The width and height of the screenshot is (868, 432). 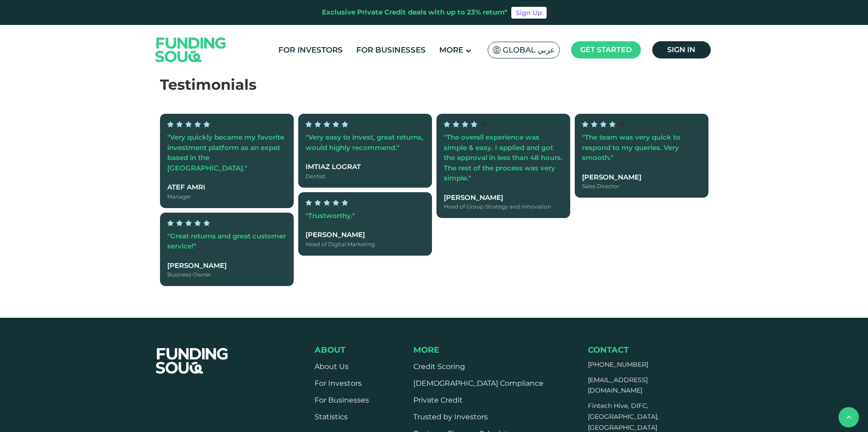 What do you see at coordinates (849, 417) in the screenshot?
I see `button: back` at bounding box center [849, 417].